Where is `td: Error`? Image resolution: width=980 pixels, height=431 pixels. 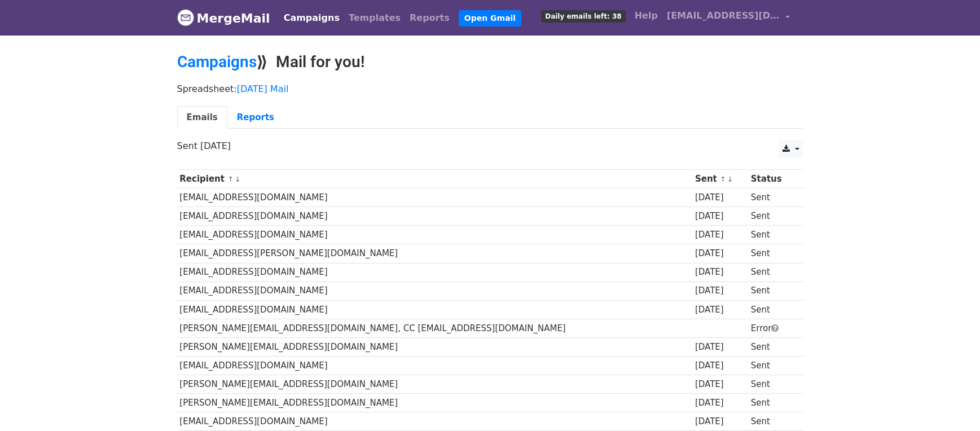
td: Error is located at coordinates (772, 328).